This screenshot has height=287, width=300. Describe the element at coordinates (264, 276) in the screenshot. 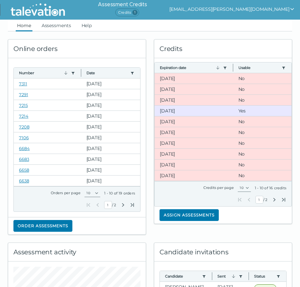

I see `button: Status` at that location.